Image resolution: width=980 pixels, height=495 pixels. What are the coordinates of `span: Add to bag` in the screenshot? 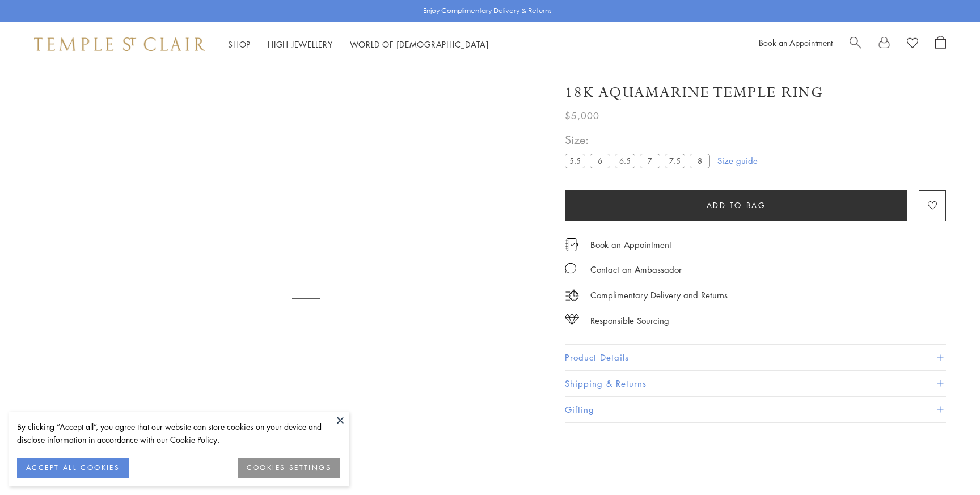 It's located at (737, 206).